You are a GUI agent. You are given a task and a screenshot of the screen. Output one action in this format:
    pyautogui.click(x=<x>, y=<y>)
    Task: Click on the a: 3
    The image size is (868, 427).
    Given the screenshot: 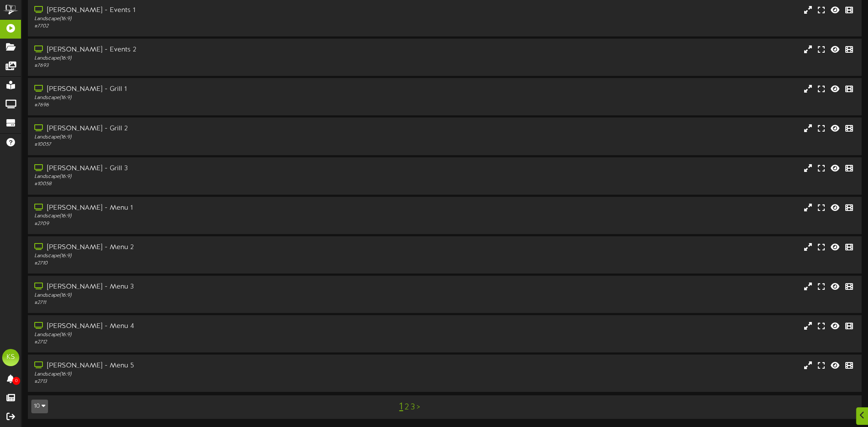 What is the action you would take?
    pyautogui.click(x=413, y=407)
    